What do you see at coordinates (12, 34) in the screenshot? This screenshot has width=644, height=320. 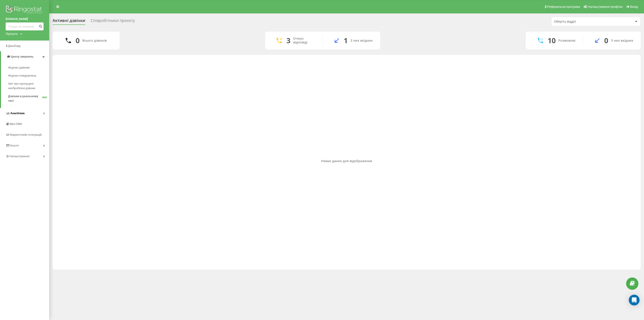 I see `div: Проекти` at bounding box center [12, 34].